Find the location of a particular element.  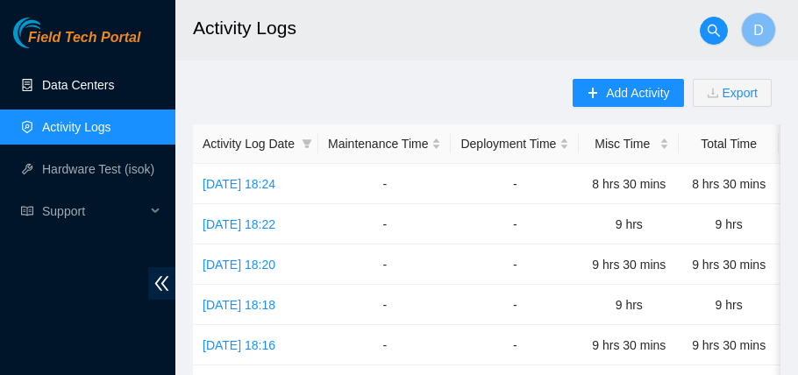

span: plus is located at coordinates (593, 94).